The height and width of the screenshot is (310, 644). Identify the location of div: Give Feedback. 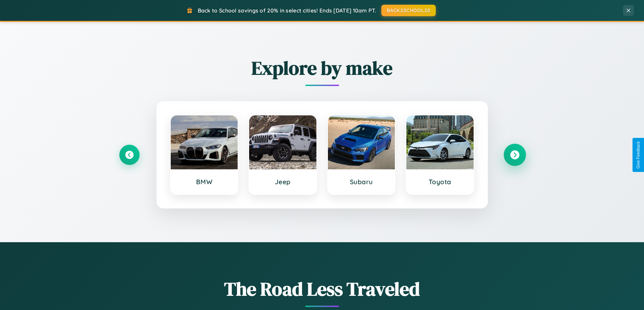
(638, 155).